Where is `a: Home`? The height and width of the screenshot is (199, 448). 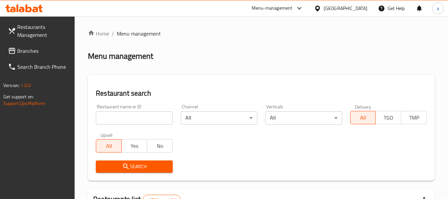 a: Home is located at coordinates (99, 33).